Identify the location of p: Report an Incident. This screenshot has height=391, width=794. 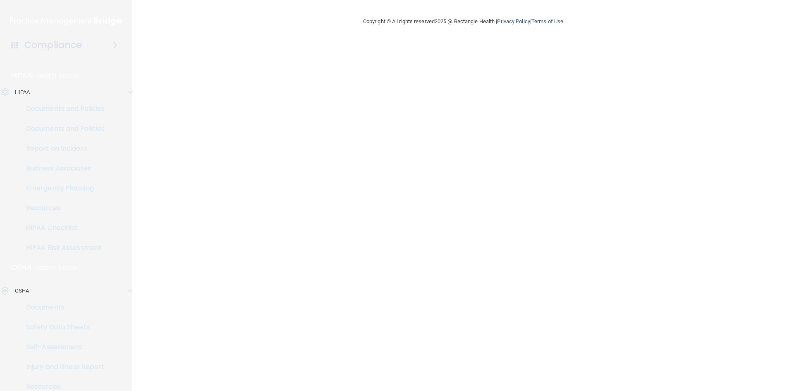
(62, 149).